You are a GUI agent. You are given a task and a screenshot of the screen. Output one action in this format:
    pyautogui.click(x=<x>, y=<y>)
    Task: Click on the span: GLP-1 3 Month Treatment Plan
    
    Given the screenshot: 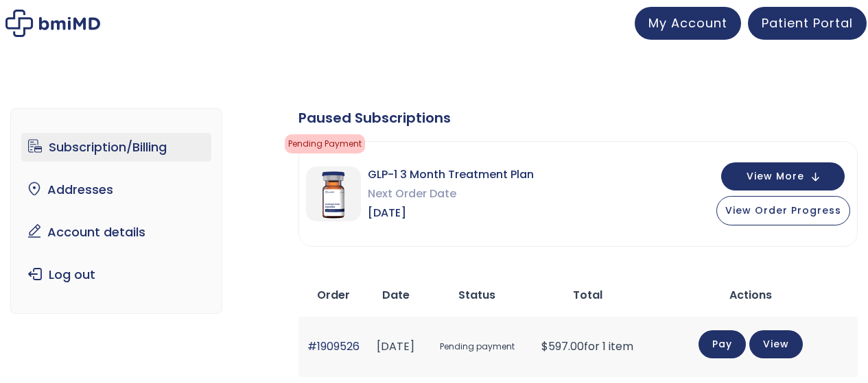 What is the action you would take?
    pyautogui.click(x=451, y=175)
    